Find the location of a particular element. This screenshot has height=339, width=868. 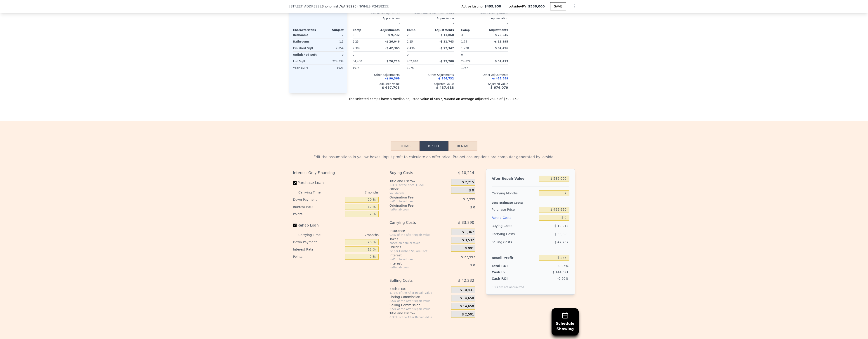

div: 3¢ per Finished Square Foot is located at coordinates (419, 251).